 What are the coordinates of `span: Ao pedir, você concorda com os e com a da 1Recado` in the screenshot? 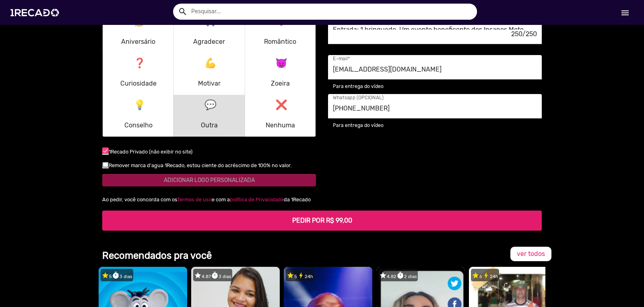 It's located at (206, 199).